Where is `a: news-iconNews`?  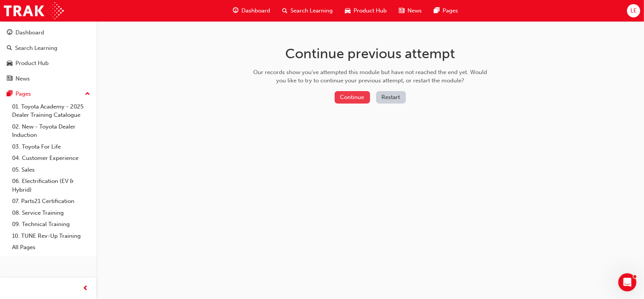 a: news-iconNews is located at coordinates (410, 11).